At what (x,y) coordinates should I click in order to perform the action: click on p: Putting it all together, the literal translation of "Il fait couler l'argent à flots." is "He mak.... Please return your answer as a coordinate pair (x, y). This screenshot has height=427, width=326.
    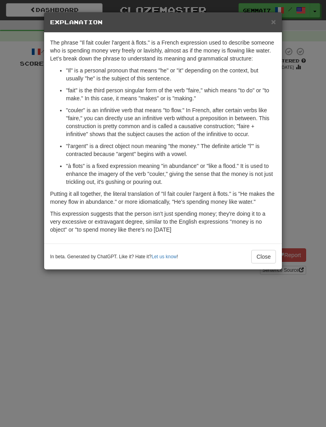
    Looking at the image, I should click on (163, 198).